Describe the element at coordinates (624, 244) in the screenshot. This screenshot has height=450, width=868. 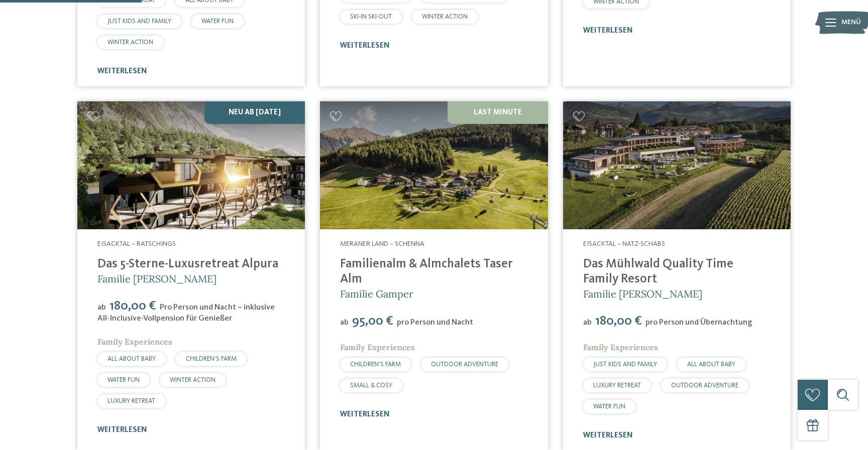
I see `span: Eisacktal – Natz-Schabs` at that location.